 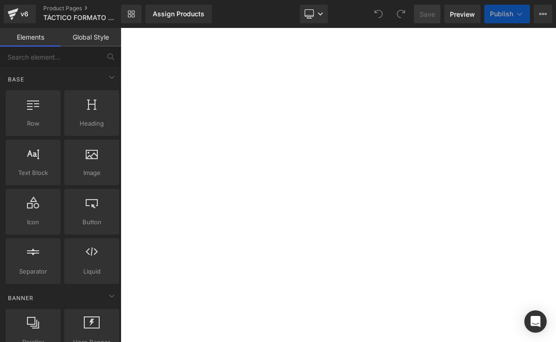 I want to click on div: v6, so click(x=24, y=14).